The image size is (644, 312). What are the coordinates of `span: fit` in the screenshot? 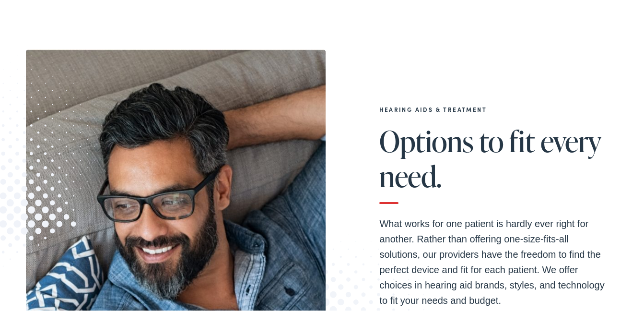 It's located at (521, 139).